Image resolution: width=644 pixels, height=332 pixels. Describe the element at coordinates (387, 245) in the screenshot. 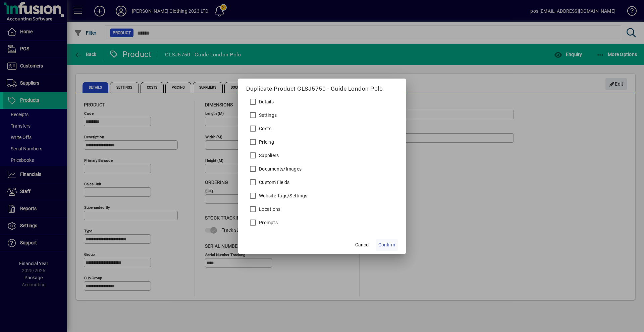

I see `button: Confirm` at that location.